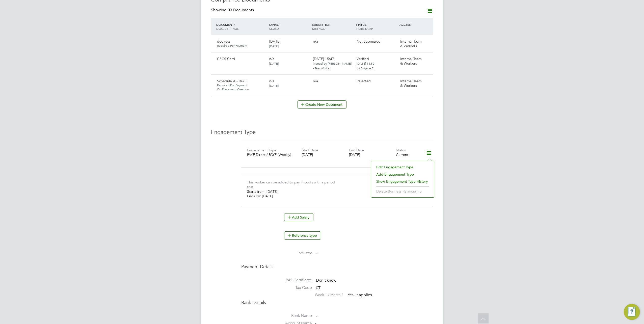 This screenshot has width=644, height=324. What do you see at coordinates (329, 295) in the screenshot?
I see `label: Week 1 / Month 1` at bounding box center [329, 295].